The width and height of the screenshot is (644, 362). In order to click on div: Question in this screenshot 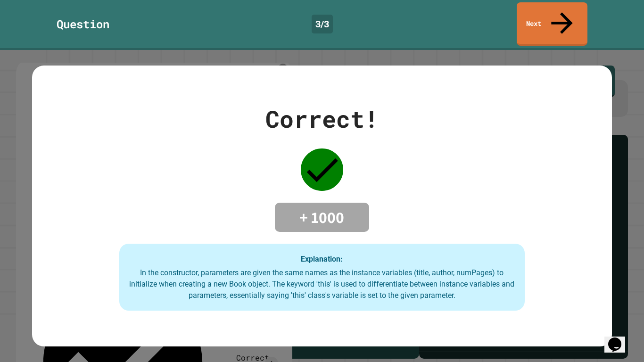, I will do `click(83, 24)`.